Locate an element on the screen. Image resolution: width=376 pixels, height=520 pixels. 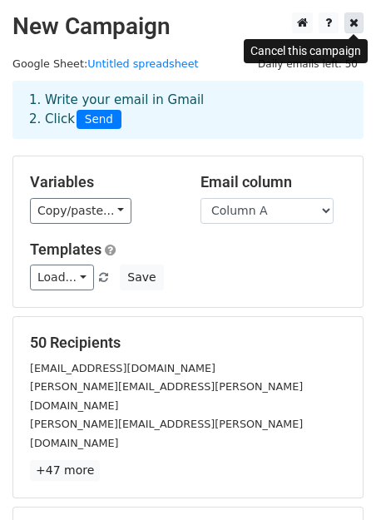
a: Templates is located at coordinates (66, 249).